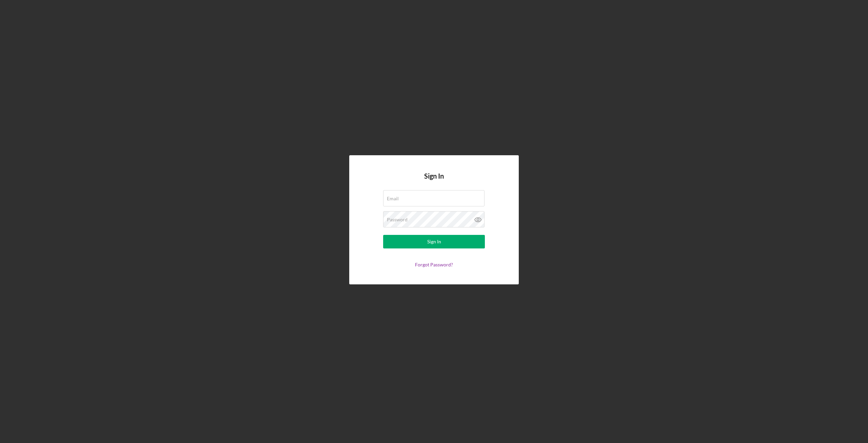 This screenshot has width=868, height=443. Describe the element at coordinates (434, 242) in the screenshot. I see `button: Sign In` at that location.